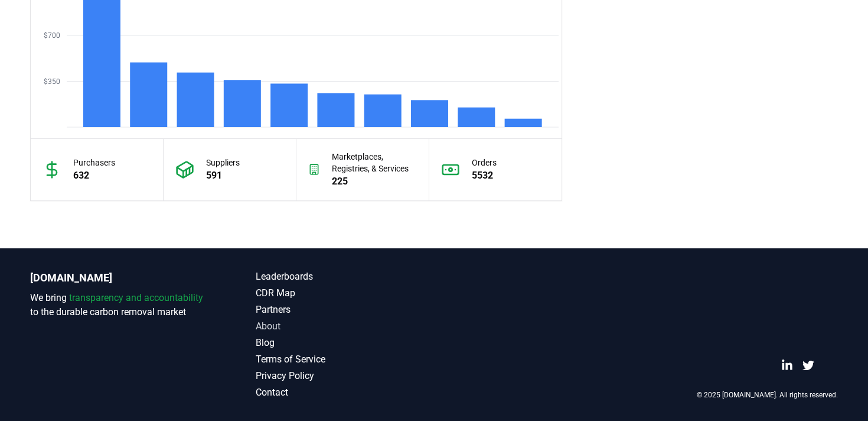 The height and width of the screenshot is (421, 868). Describe the element at coordinates (345, 392) in the screenshot. I see `a: Contact` at that location.